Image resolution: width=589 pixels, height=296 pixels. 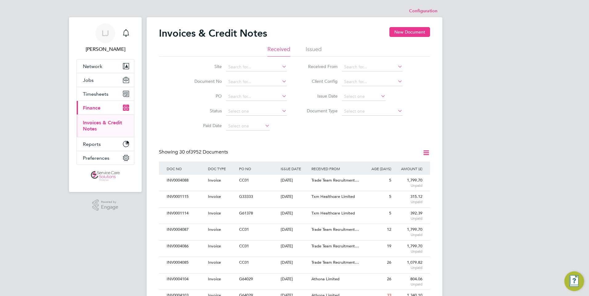 What do you see at coordinates (204, 96) in the screenshot?
I see `label: PO` at bounding box center [204, 96].